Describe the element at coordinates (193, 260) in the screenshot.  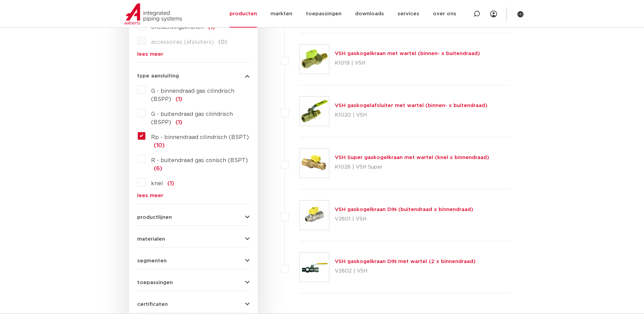
I see `button: segmenten` at that location.